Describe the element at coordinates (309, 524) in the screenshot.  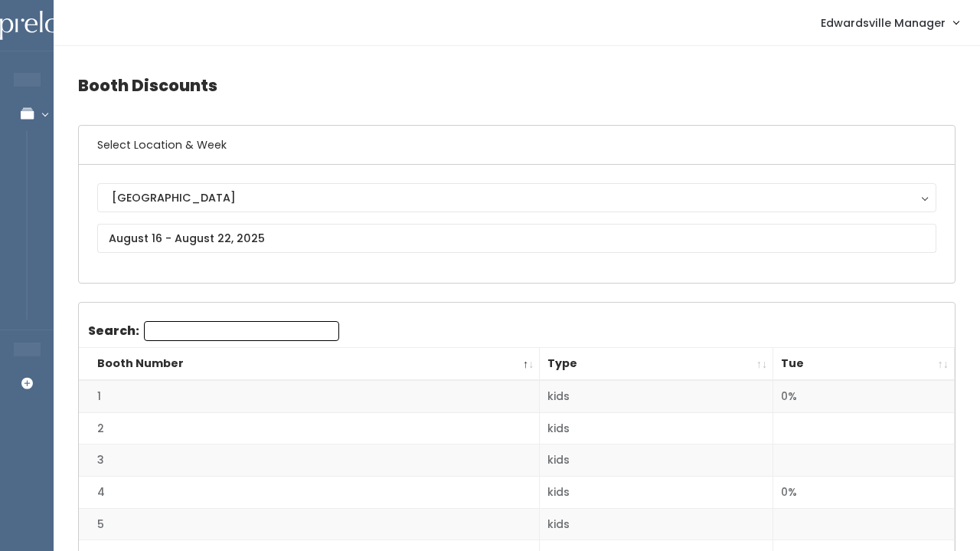
I see `td: 5` at that location.